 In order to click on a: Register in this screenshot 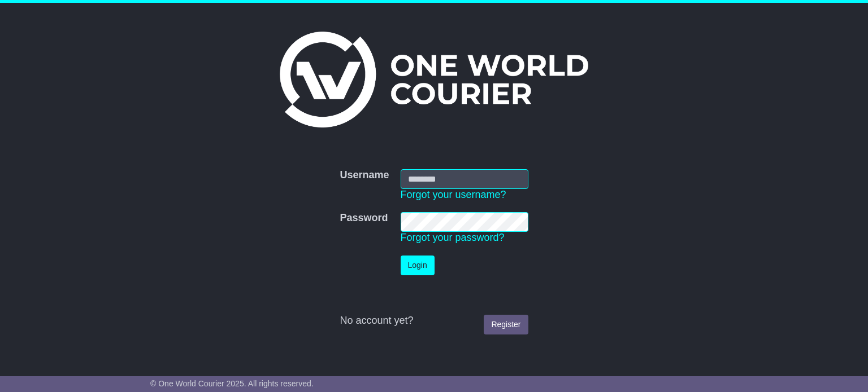, I will do `click(505, 325)`.